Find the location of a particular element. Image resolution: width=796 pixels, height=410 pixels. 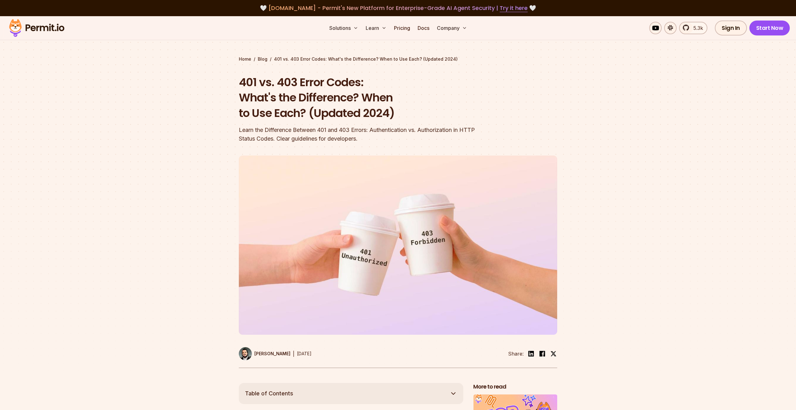

img: linkedin is located at coordinates (531, 354).